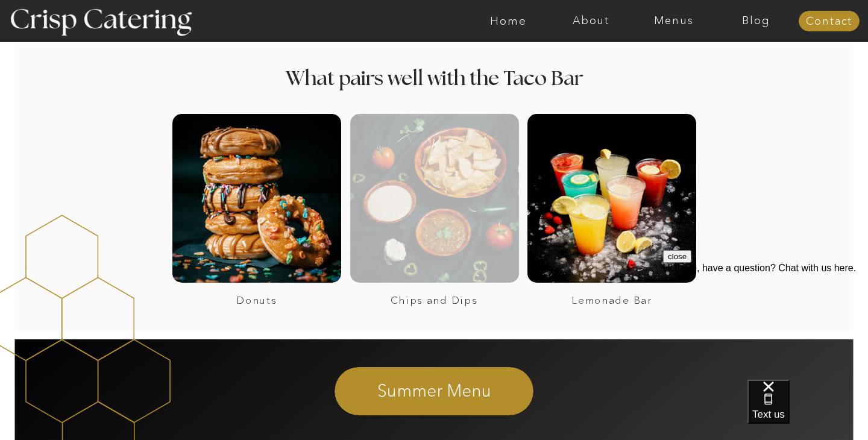 Image resolution: width=868 pixels, height=440 pixels. What do you see at coordinates (756, 21) in the screenshot?
I see `a: Blog` at bounding box center [756, 21].